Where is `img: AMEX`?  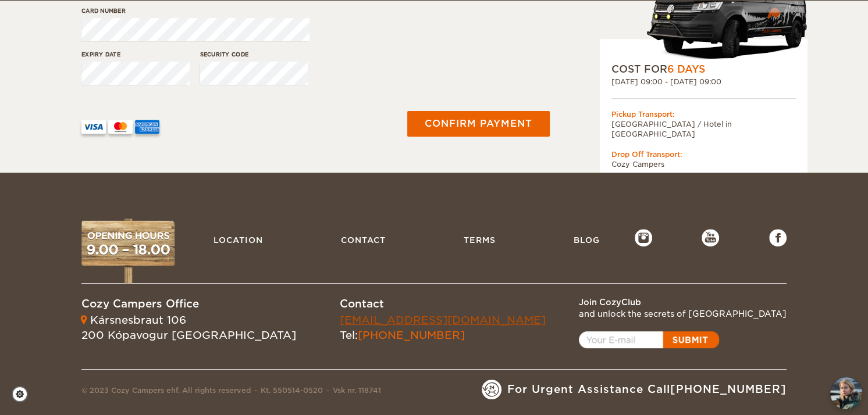 img: AMEX is located at coordinates (147, 126).